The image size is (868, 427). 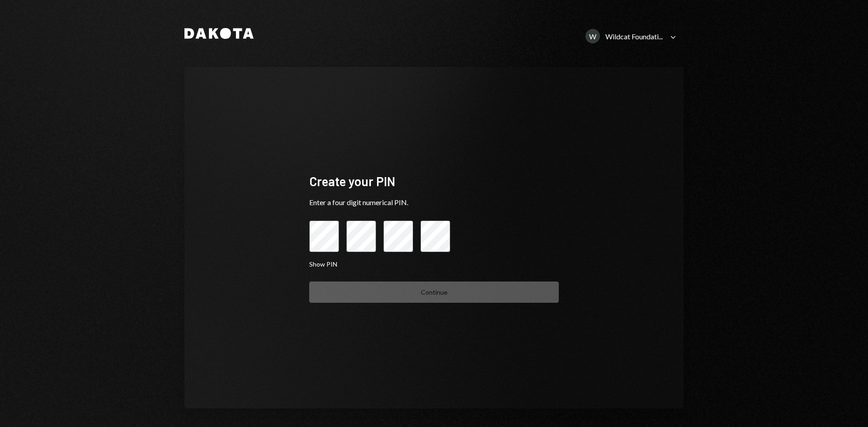 What do you see at coordinates (398, 236) in the screenshot?
I see `input: pin code 3 of 4` at bounding box center [398, 236].